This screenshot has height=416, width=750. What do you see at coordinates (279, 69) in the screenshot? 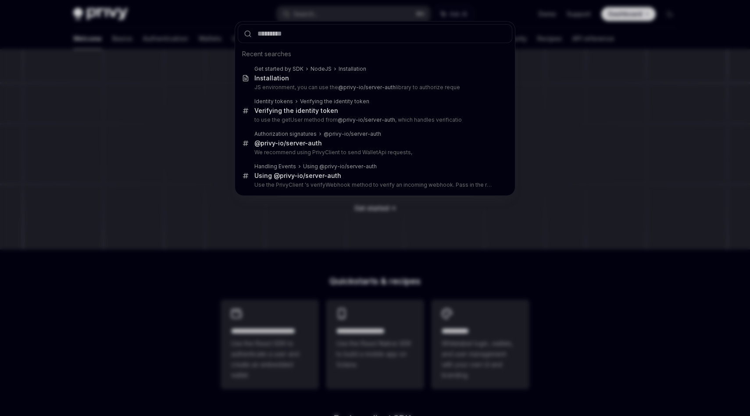
I see `div: Get started by SDK` at bounding box center [279, 69].